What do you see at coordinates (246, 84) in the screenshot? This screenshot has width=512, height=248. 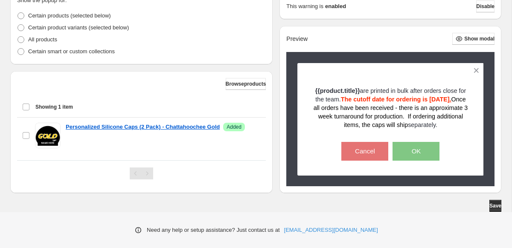 I see `span: Browse products` at bounding box center [246, 84].